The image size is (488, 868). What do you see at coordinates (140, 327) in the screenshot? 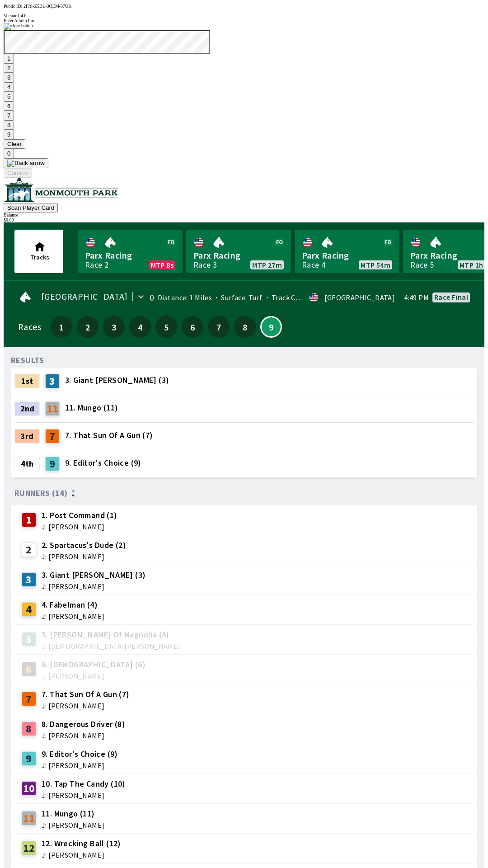
I see `span: 4` at bounding box center [140, 327].